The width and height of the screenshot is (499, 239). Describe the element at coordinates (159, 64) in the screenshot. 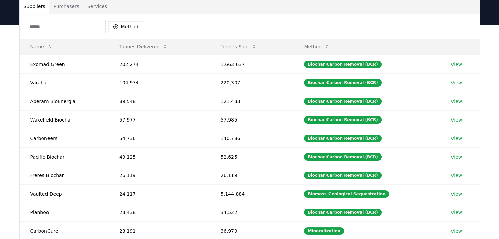

I see `td: 202,274` at that location.